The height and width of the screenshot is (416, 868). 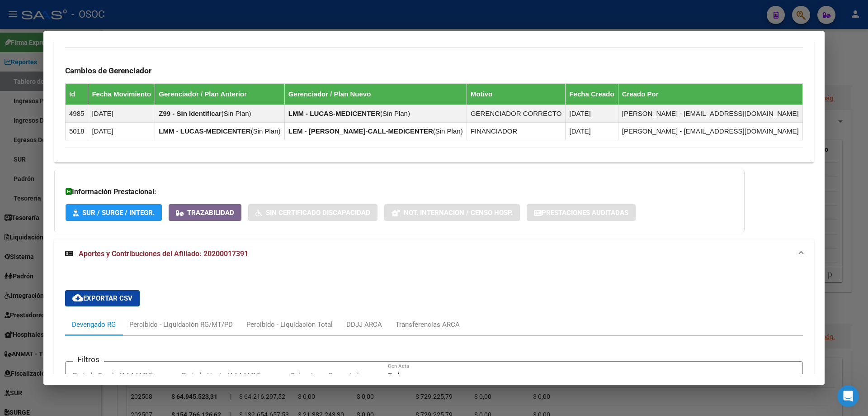 What do you see at coordinates (93, 325) in the screenshot?
I see `div: Devengado RG` at bounding box center [93, 325].